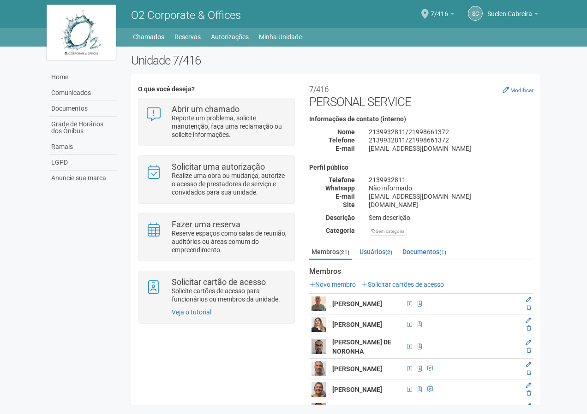 The height and width of the screenshot is (414, 587). Describe the element at coordinates (229, 242) in the screenshot. I see `p: Reserve espaços como salas de reunião, auditórios ou áreas comum do empreendimento.` at that location.